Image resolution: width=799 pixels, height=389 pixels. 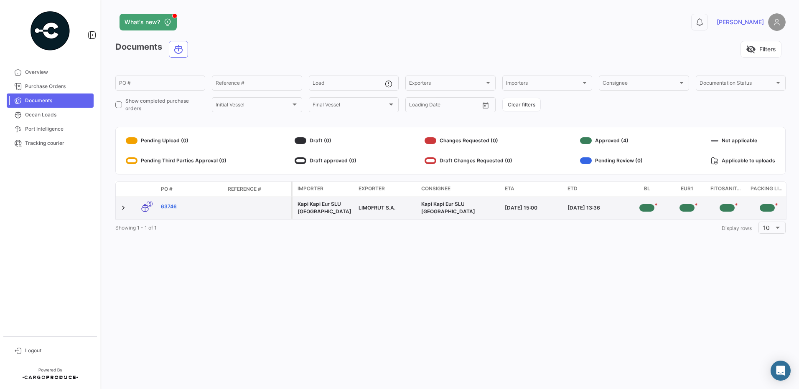 What do you see at coordinates (743, 161) in the screenshot?
I see `div: Applicable to uploads` at bounding box center [743, 161].